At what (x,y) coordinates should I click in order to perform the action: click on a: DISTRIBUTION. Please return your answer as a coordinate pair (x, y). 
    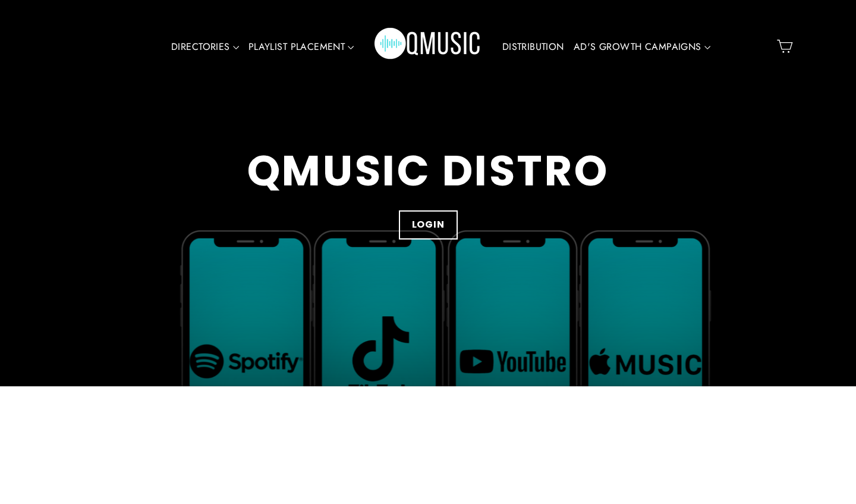
    Looking at the image, I should click on (534, 47).